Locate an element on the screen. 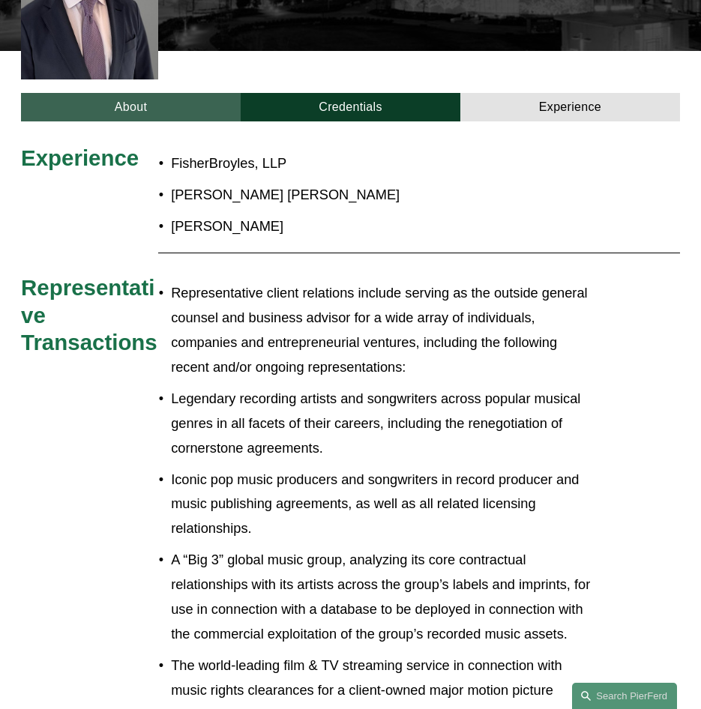 This screenshot has width=701, height=709. span: Representative Transactions is located at coordinates (89, 315).